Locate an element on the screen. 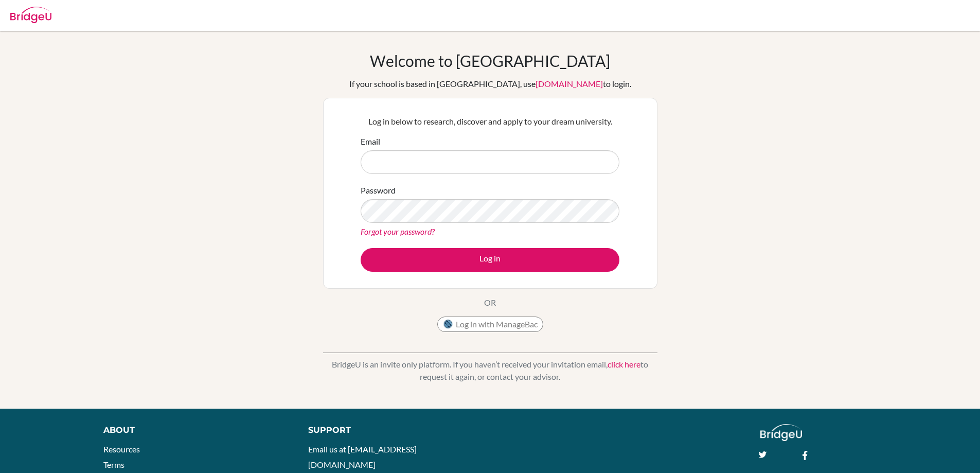 Image resolution: width=980 pixels, height=473 pixels. button: Log in is located at coordinates (490, 260).